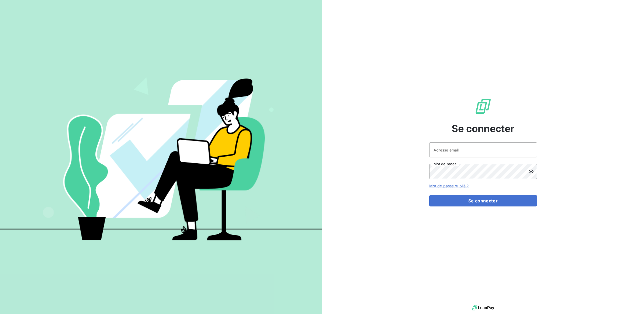 The width and height of the screenshot is (644, 314). What do you see at coordinates (483, 308) in the screenshot?
I see `img: logo` at bounding box center [483, 308].